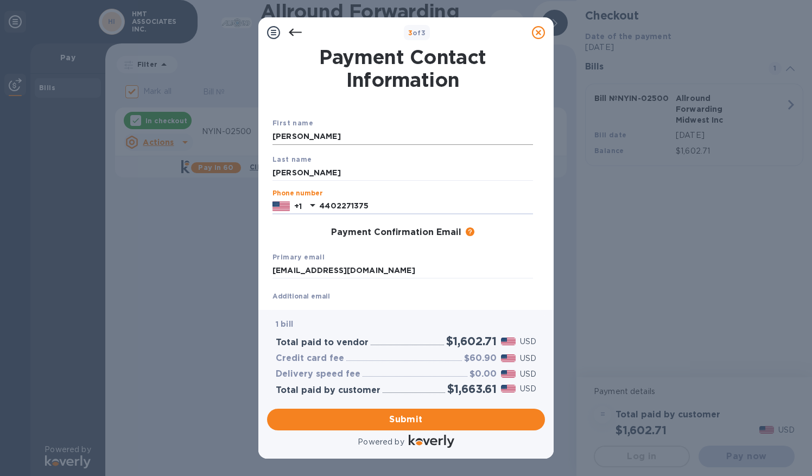 This screenshot has width=812, height=476. Describe the element at coordinates (432, 441) in the screenshot. I see `img: Logo` at that location.